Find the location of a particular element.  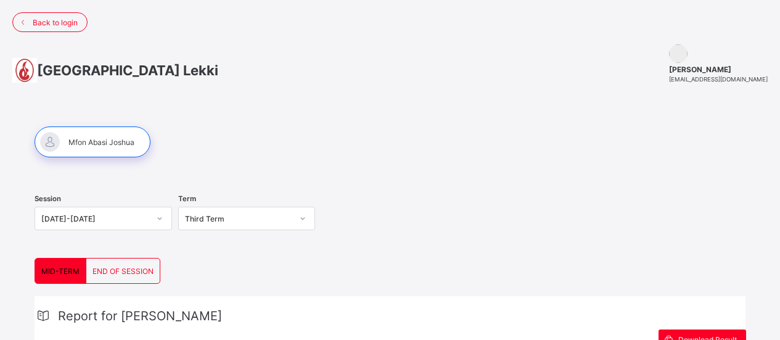

span: Session is located at coordinates (47, 199).